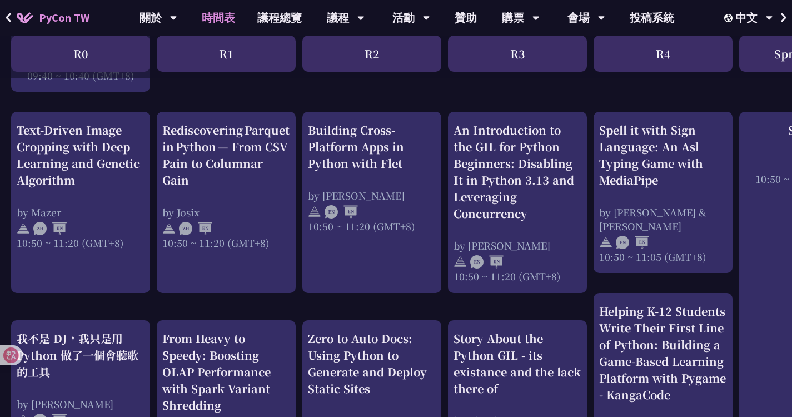  I want to click on a: An Introduction to the GIL for Python Beginners: Disabling It in Python 3.13 and Leveraging Concu..., so click(517, 202).